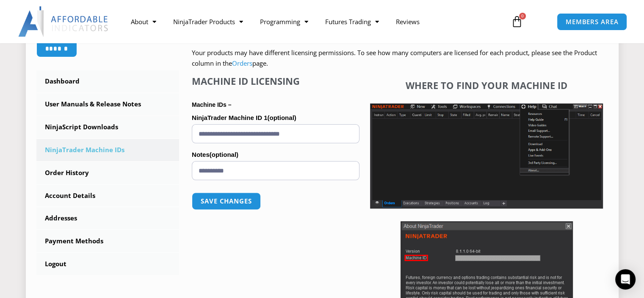 The height and width of the screenshot is (298, 644). Describe the element at coordinates (517, 21) in the screenshot. I see `a: 0` at that location.